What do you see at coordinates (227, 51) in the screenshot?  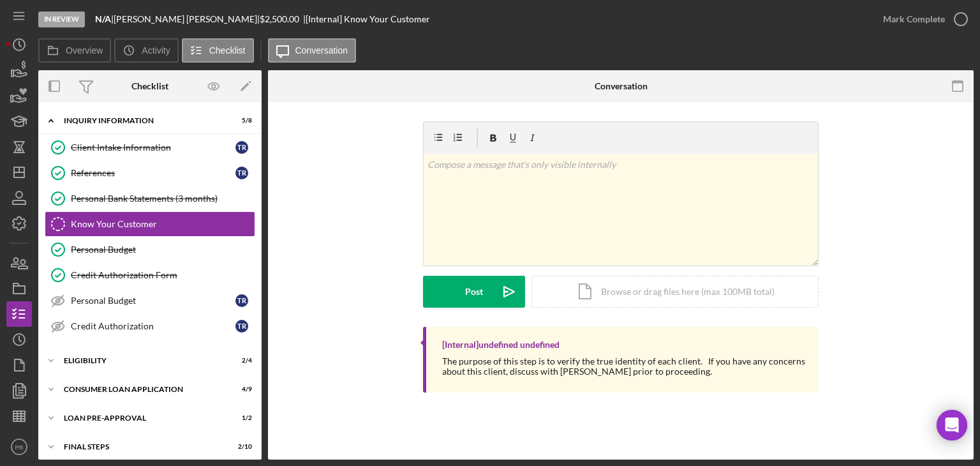 I see `label: Checklist` at bounding box center [227, 51].